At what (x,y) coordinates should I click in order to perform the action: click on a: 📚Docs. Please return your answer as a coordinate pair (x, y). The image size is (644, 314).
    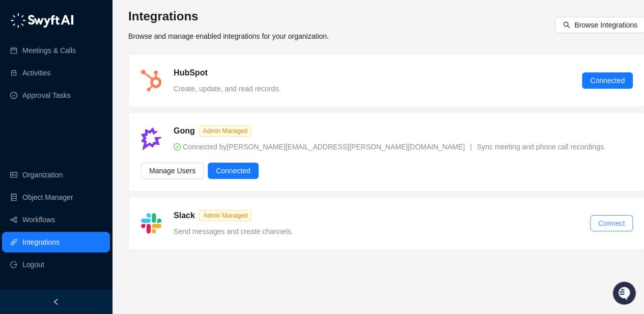
    Looking at the image, I should click on (24, 147).